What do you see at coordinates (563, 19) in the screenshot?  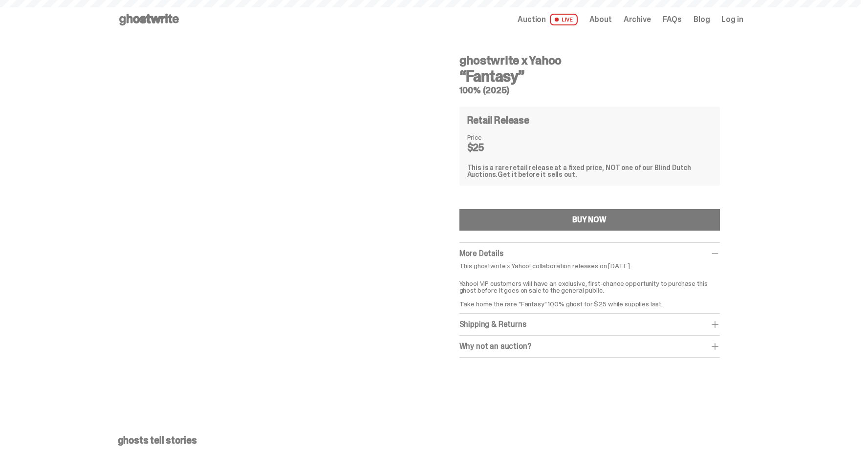 I see `span: LIVE` at bounding box center [563, 19].